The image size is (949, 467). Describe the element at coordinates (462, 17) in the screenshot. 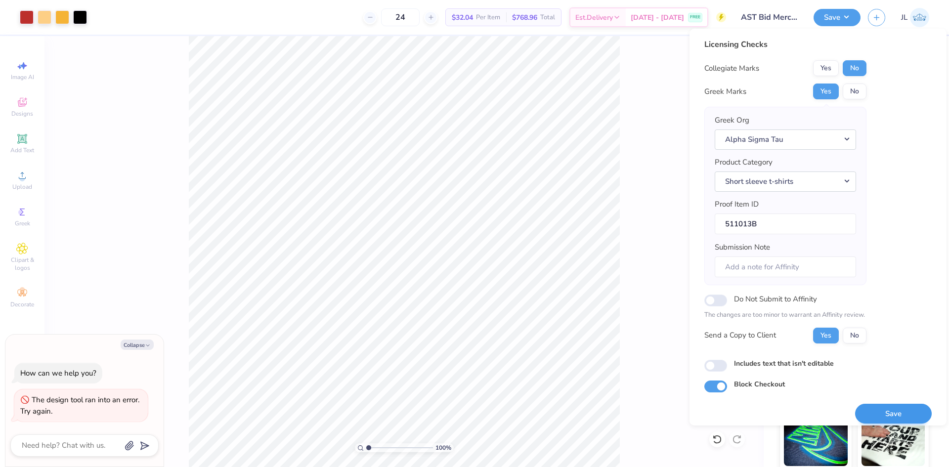

I see `span: $32.04` at that location.